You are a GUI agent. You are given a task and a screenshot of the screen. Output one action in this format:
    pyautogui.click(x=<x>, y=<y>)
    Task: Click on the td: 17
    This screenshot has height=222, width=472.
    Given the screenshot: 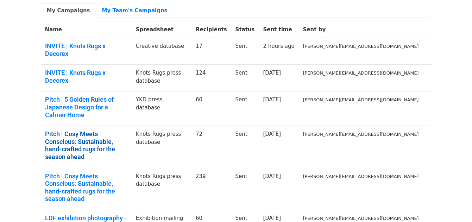 What is the action you would take?
    pyautogui.click(x=211, y=51)
    